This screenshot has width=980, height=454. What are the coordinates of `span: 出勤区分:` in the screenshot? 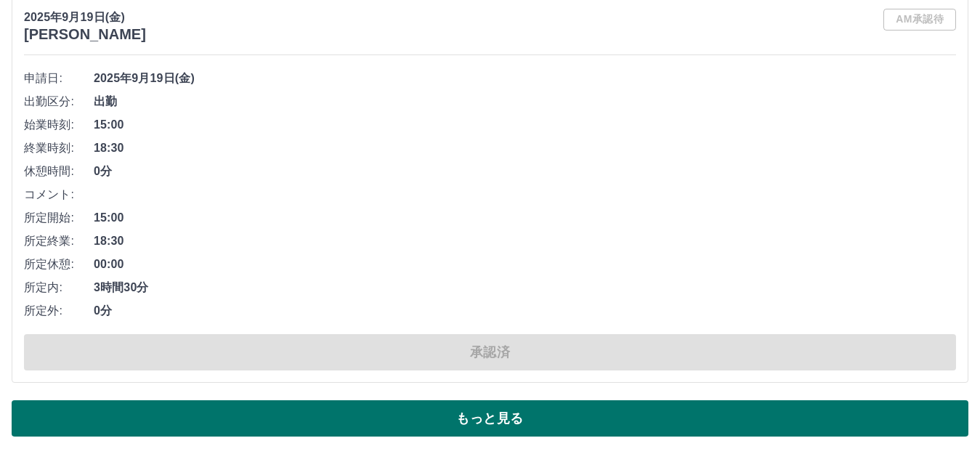 It's located at (59, 102).